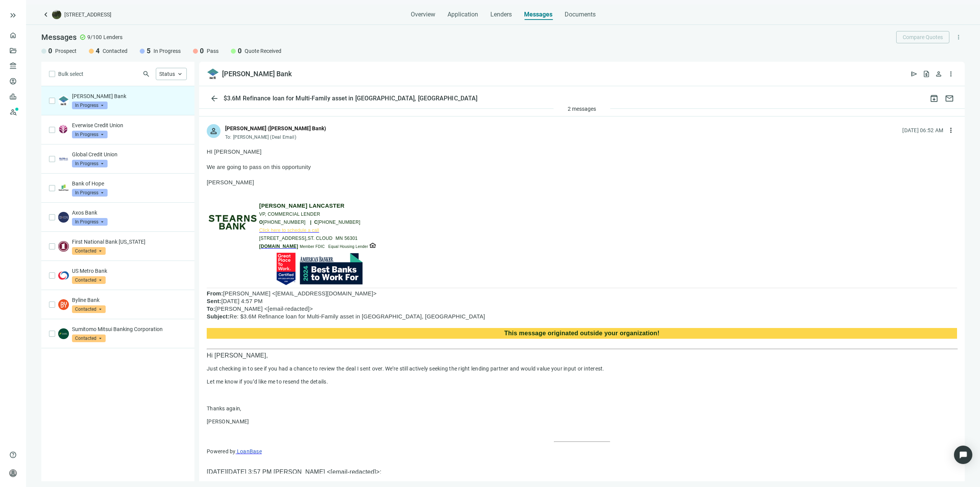  What do you see at coordinates (129, 213) in the screenshot?
I see `p: Axos Bank` at bounding box center [129, 213].